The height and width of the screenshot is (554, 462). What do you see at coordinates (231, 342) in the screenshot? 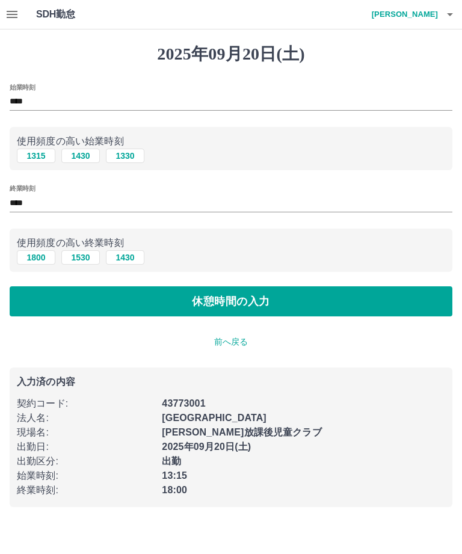
I see `p: 前へ戻る` at bounding box center [231, 342].